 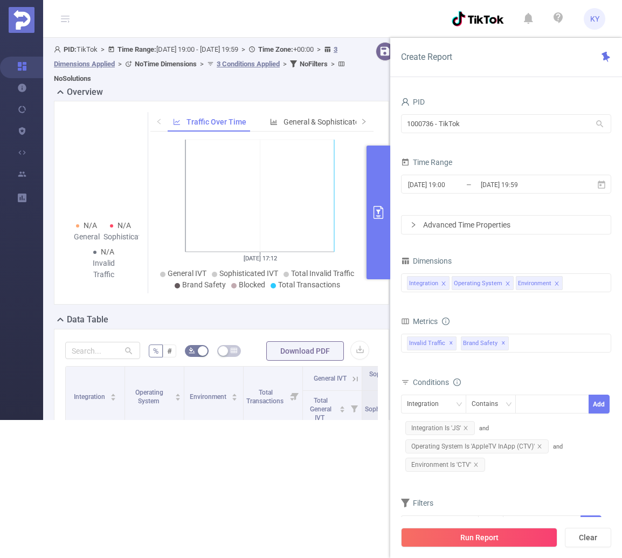 I want to click on input: Start date, so click(x=451, y=184).